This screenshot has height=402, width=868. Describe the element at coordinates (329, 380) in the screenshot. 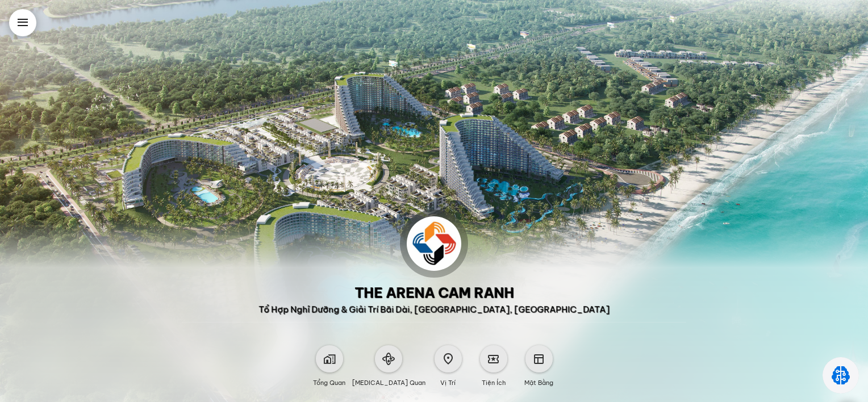

I see `div: Tổng quan` at that location.